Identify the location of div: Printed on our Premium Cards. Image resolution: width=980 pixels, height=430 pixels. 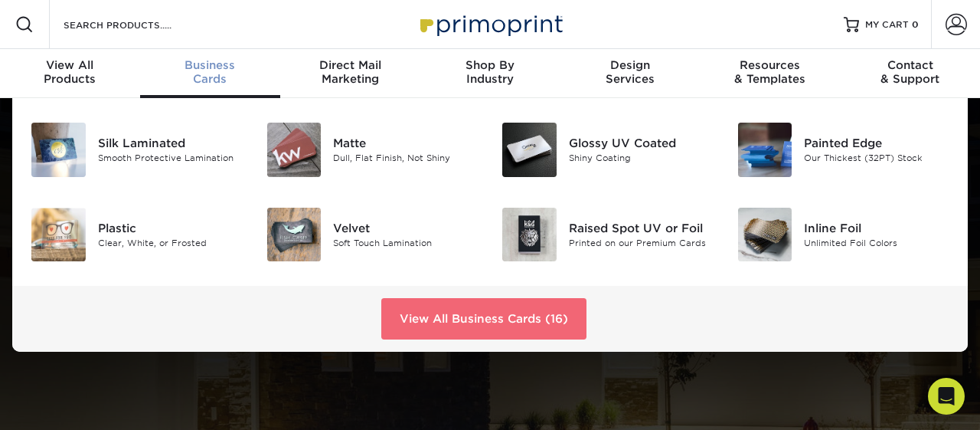
(642, 243).